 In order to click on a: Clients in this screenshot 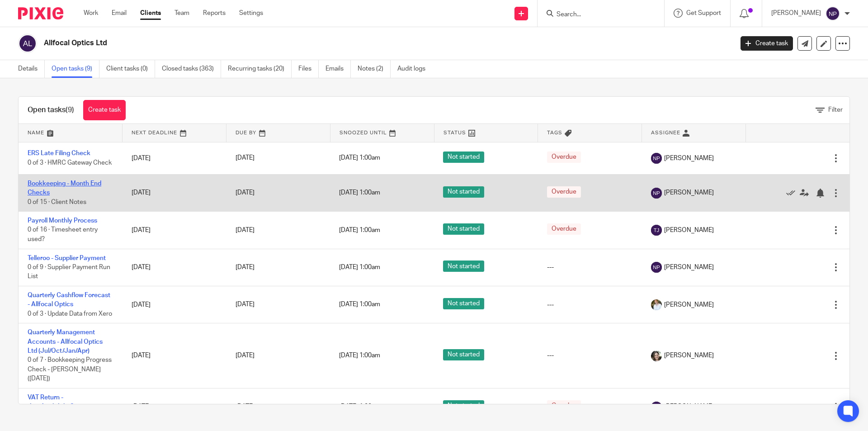, I will do `click(150, 13)`.